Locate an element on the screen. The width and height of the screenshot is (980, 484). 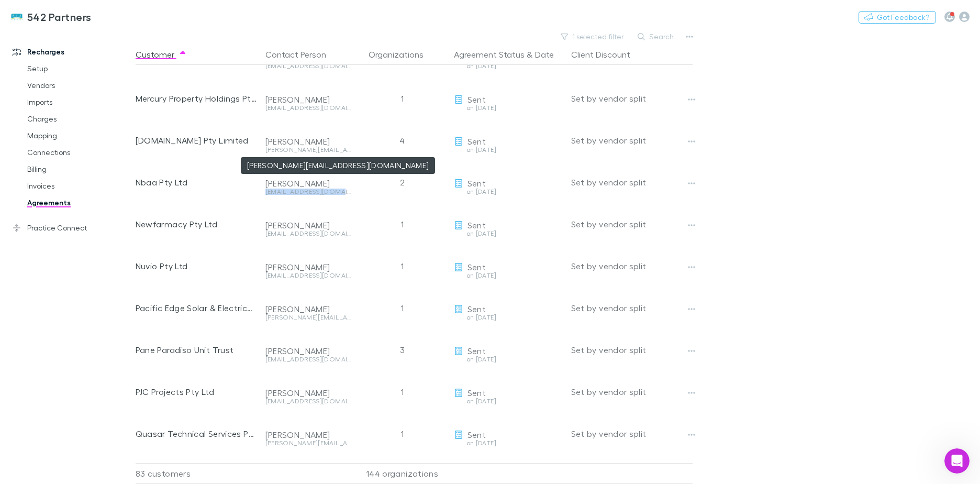
a: Connections is located at coordinates (79, 153).